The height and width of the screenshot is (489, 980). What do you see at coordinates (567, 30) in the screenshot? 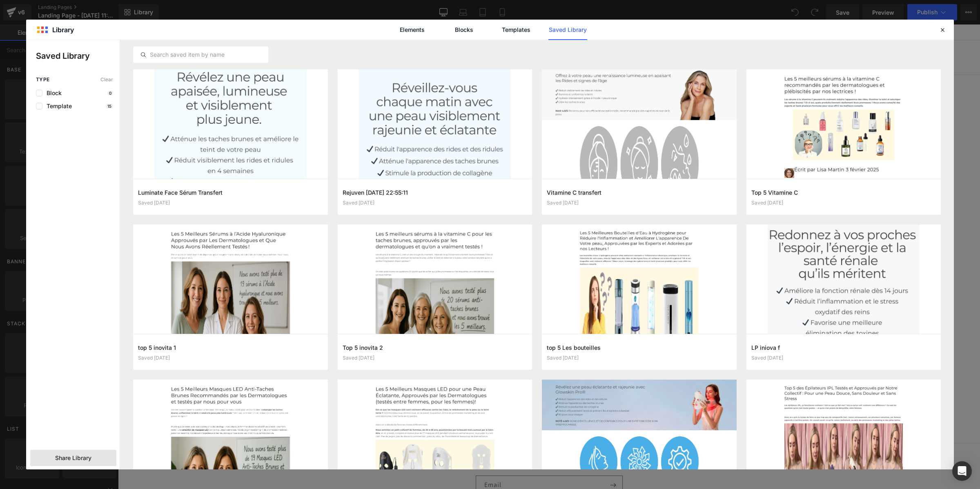
I see `a: Saved Library` at bounding box center [567, 30].